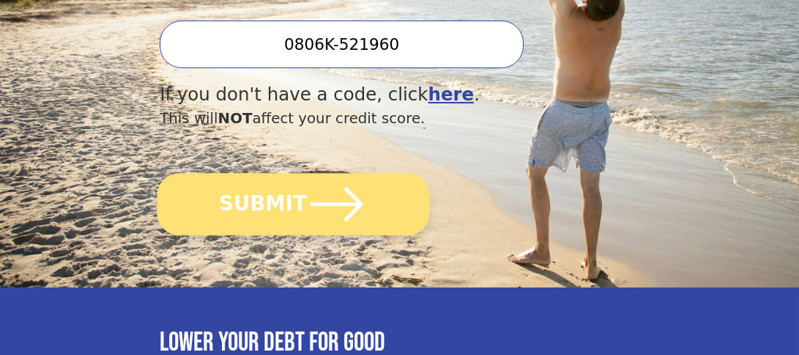 The width and height of the screenshot is (799, 355). What do you see at coordinates (341, 44) in the screenshot?
I see `input: Enter your Offer Code:` at bounding box center [341, 44].